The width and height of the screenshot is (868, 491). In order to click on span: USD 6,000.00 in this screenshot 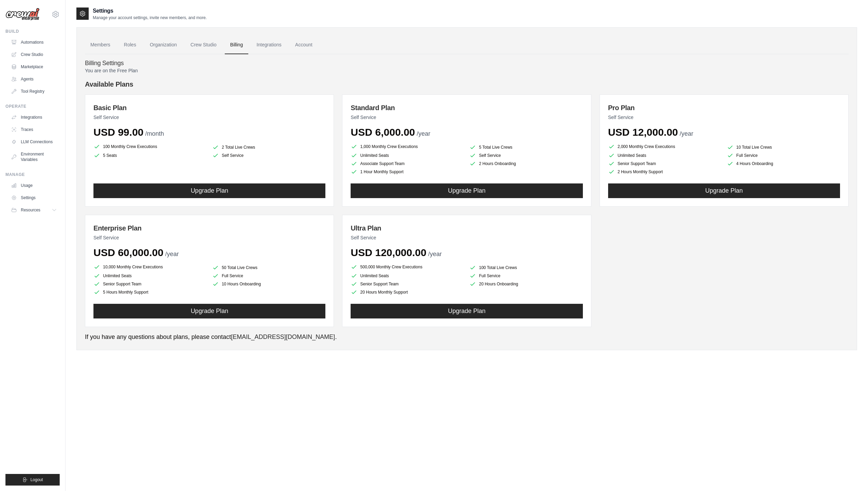, I will do `click(383, 132)`.